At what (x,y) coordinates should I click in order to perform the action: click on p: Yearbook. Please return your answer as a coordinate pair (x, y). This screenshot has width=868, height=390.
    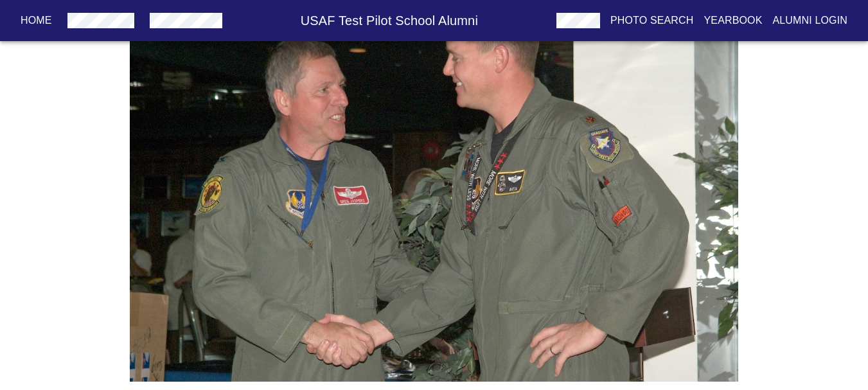
    Looking at the image, I should click on (732, 20).